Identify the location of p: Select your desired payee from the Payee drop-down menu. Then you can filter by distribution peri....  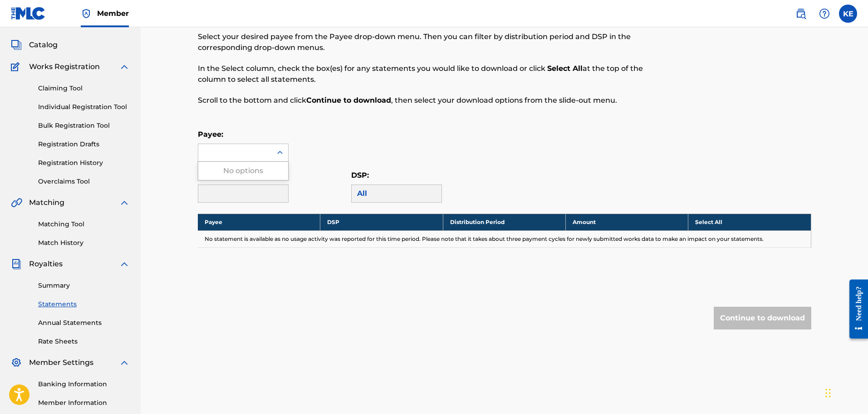
(434, 43).